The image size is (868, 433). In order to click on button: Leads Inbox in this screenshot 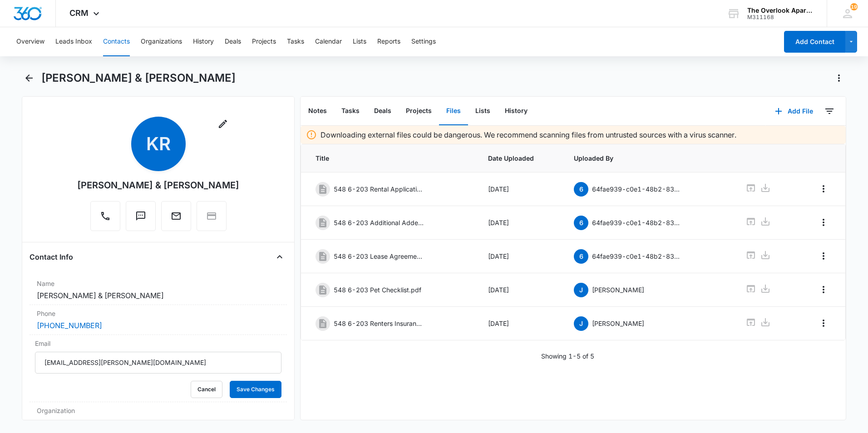, I will do `click(74, 41)`.